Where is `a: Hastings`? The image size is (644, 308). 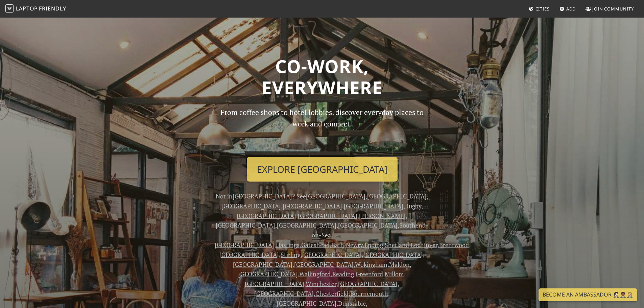
a: Hastings is located at coordinates (288, 245).